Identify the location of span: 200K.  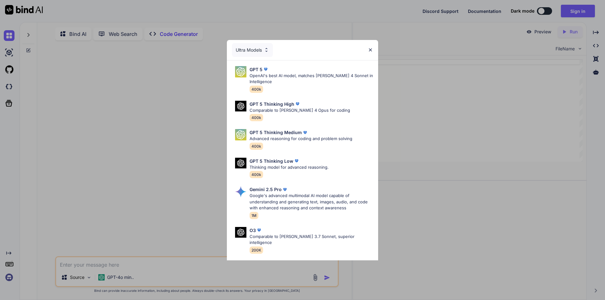
(256, 250).